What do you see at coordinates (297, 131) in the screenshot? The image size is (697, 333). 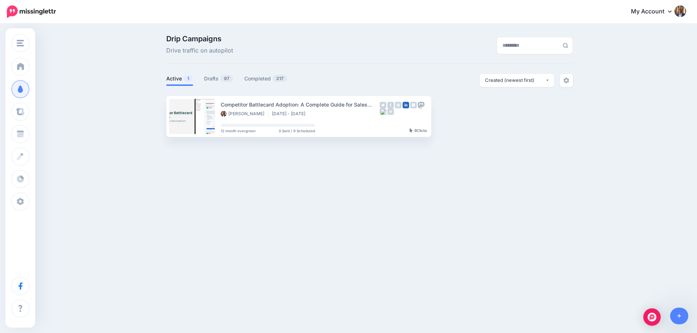 I see `span: 0 Sent / 9 Scheduled` at bounding box center [297, 131].